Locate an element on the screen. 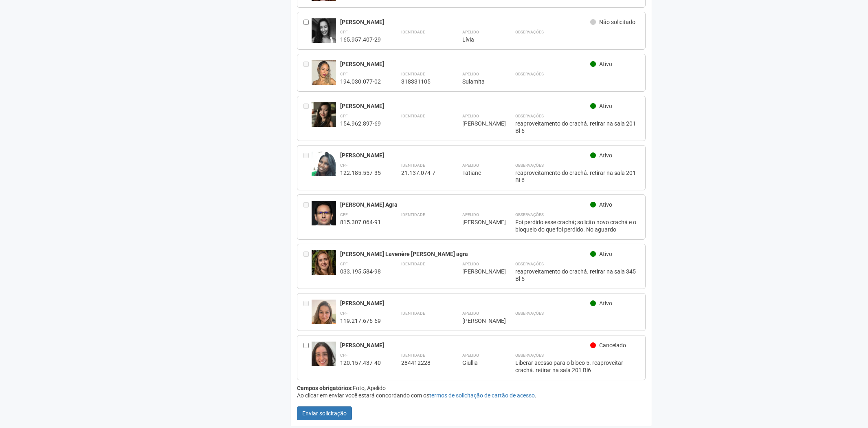 Image resolution: width=868 pixels, height=428 pixels. div: 122.185.557-35 is located at coordinates (360, 173).